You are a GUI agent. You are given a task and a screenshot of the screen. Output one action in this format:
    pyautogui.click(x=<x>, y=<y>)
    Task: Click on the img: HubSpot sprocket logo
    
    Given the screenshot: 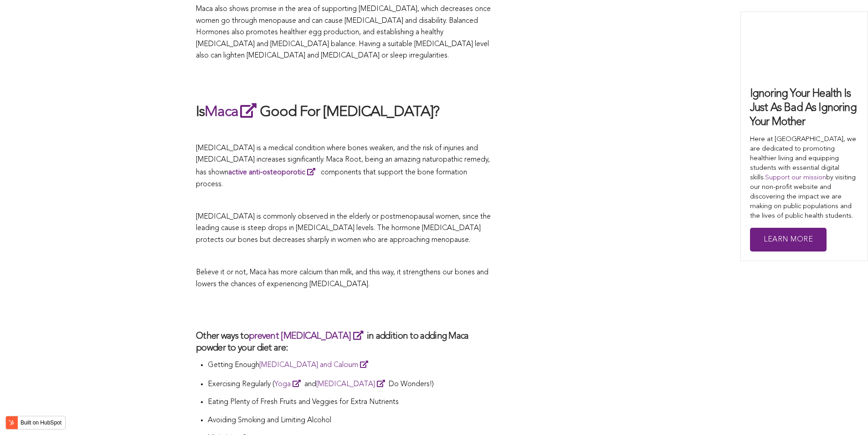 What is the action you would take?
    pyautogui.click(x=11, y=422)
    